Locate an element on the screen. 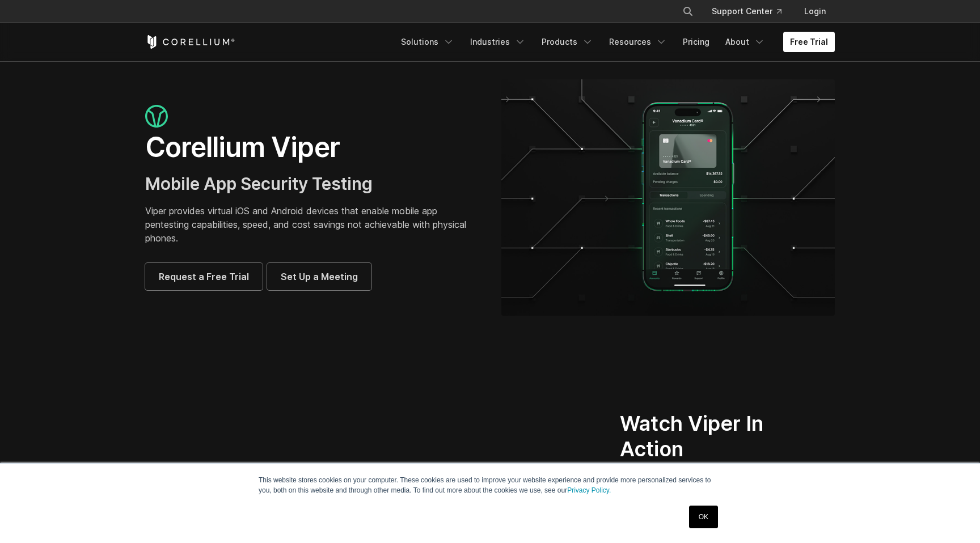 Image resolution: width=980 pixels, height=543 pixels. p: This website stores cookies on your computer. These cookies are used to improve your website expe... is located at coordinates (490, 485).